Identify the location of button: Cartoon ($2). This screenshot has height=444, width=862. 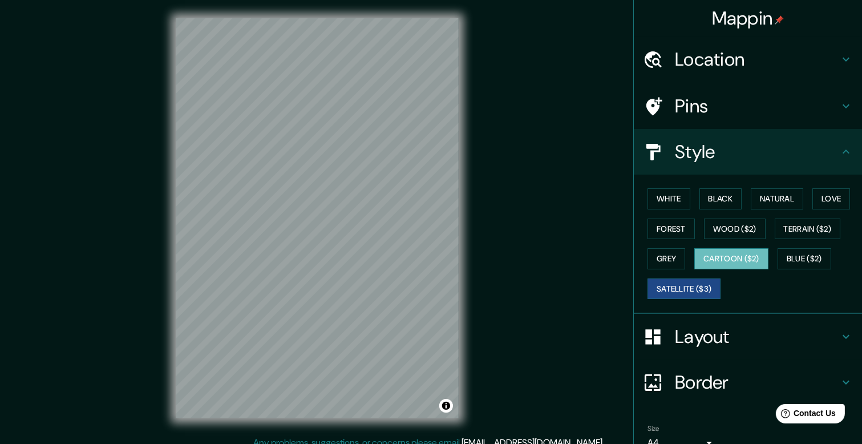
(731, 258).